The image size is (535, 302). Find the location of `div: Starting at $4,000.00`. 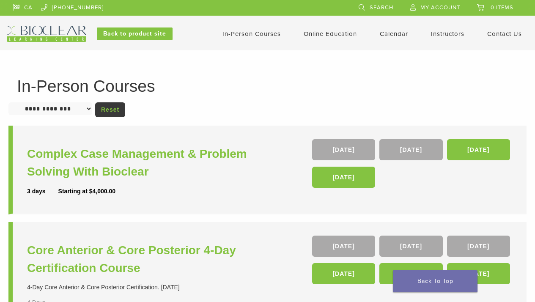

div: Starting at $4,000.00 is located at coordinates (87, 191).